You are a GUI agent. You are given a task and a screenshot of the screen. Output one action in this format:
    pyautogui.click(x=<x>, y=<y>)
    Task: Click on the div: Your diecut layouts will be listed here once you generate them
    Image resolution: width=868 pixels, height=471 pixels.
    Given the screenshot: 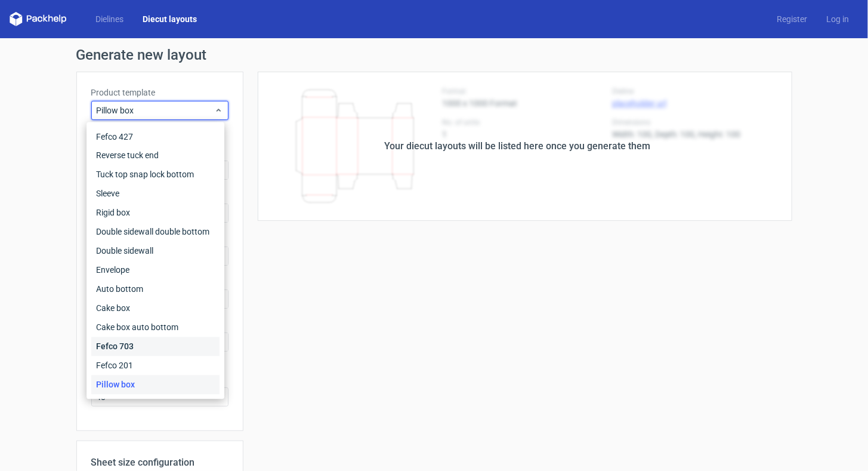 What is the action you would take?
    pyautogui.click(x=518, y=147)
    